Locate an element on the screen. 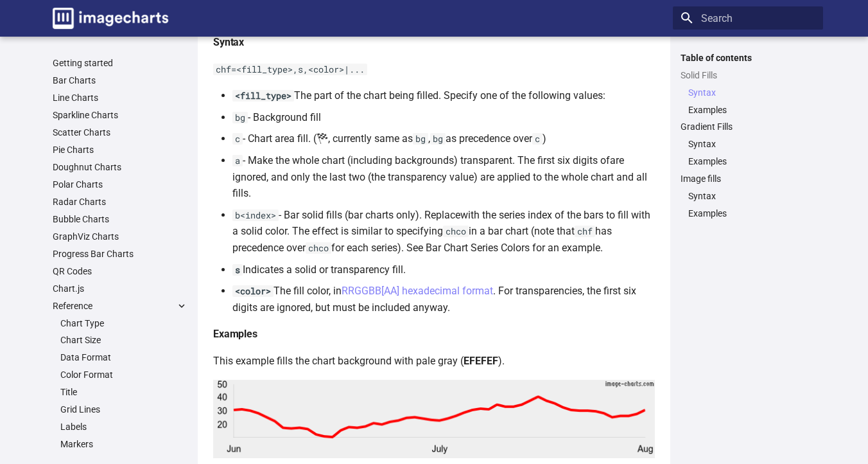 This screenshot has height=464, width=868. a: Color Format is located at coordinates (124, 375).